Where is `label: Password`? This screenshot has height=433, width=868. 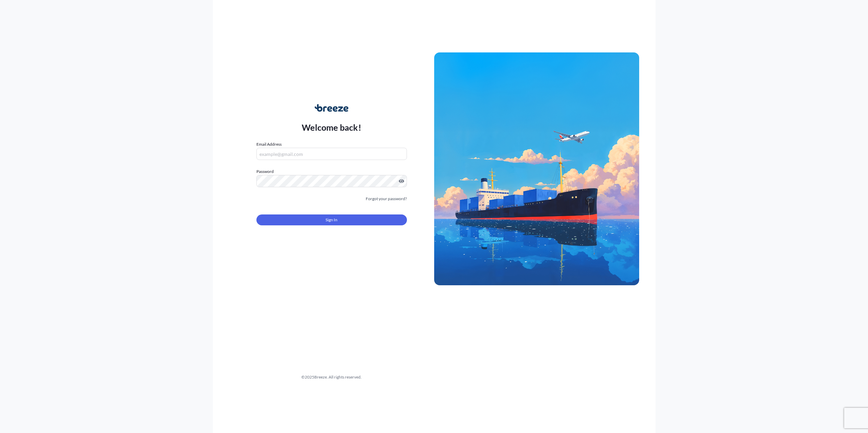
label: Password is located at coordinates (332, 172).